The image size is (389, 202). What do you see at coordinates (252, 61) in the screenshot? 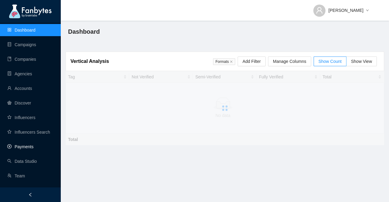
I see `button: Add Filter` at bounding box center [252, 61].